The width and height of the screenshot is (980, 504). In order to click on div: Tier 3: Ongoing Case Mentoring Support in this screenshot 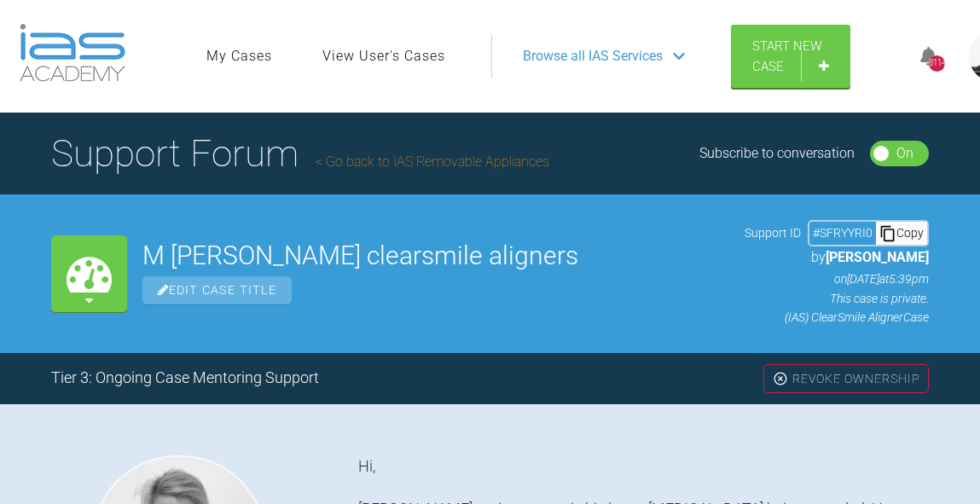, I will do `click(185, 378)`.